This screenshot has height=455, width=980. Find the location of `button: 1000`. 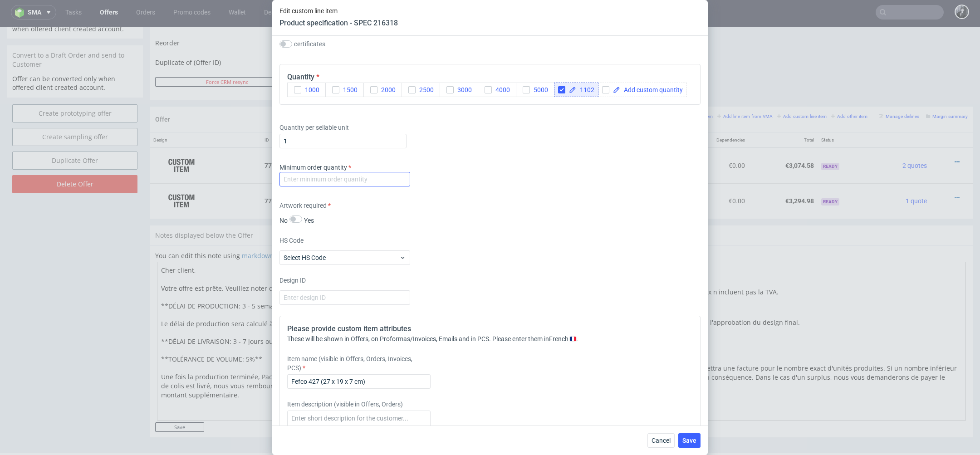

button: 1000 is located at coordinates (306, 90).